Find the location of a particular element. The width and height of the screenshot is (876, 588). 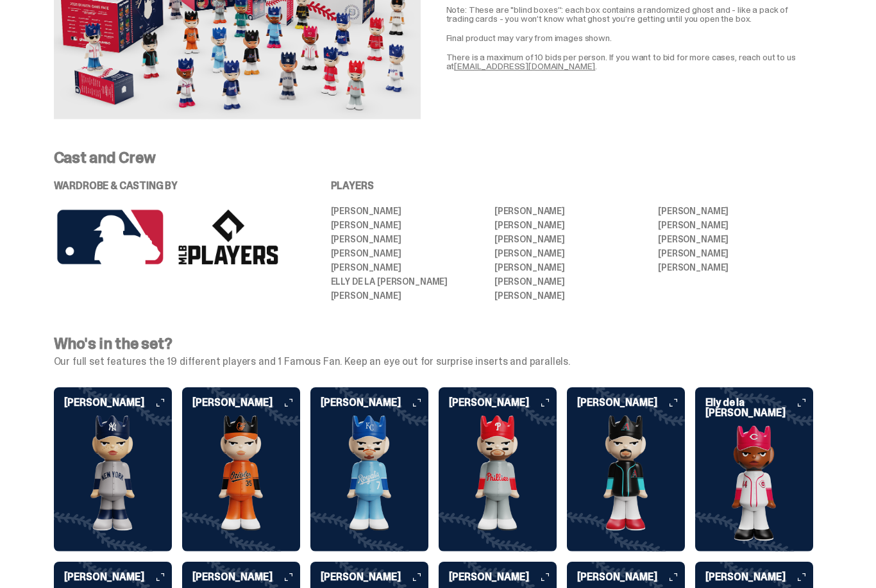

p: Our full set features the 19 different players and 1 Famous Fan. Keep an eye out for surprise ins... is located at coordinates (433, 362).